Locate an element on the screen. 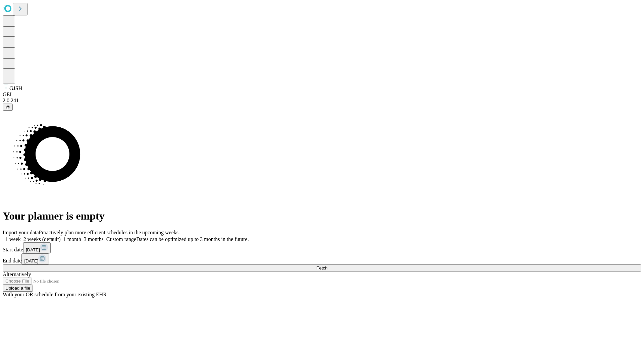 Image resolution: width=644 pixels, height=362 pixels. h1: Your planner is empty is located at coordinates (322, 215).